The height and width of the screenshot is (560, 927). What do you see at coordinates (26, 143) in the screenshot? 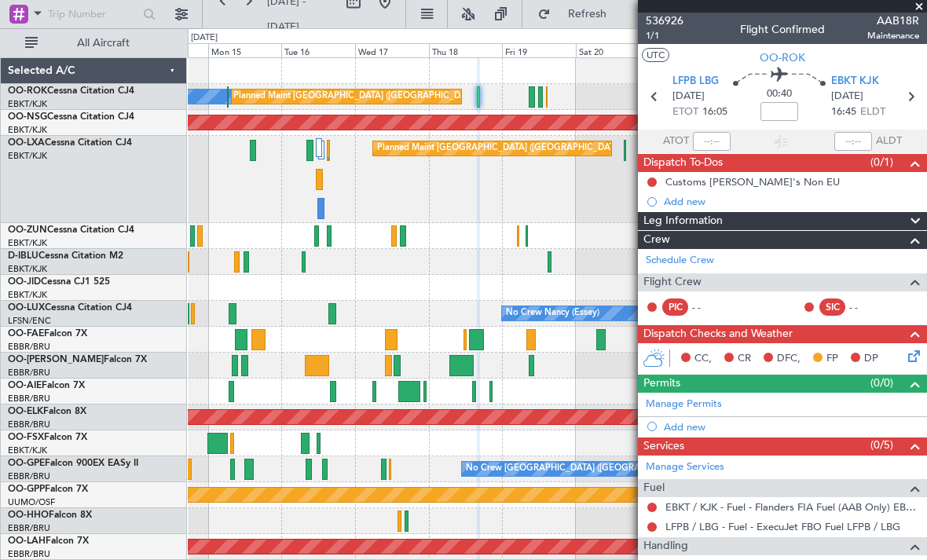
I see `span: OO-LXA` at bounding box center [26, 143].